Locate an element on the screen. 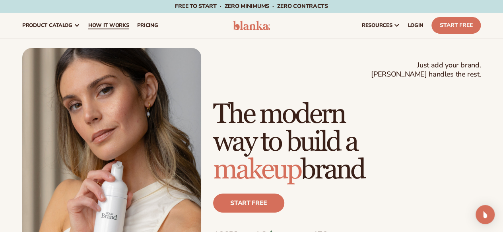 This screenshot has width=503, height=232. span: pricing is located at coordinates (147, 25).